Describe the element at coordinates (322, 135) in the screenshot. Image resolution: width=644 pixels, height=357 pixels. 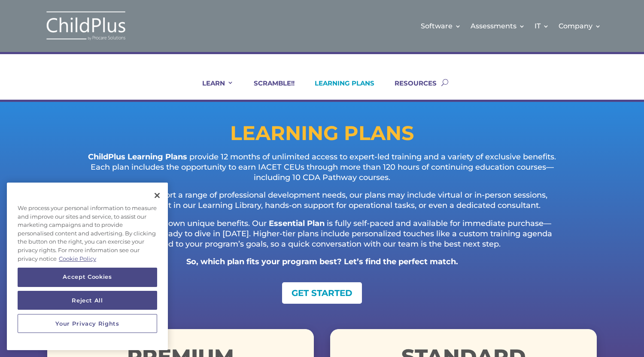
I see `h1: LEARNING PLANS` at that location.